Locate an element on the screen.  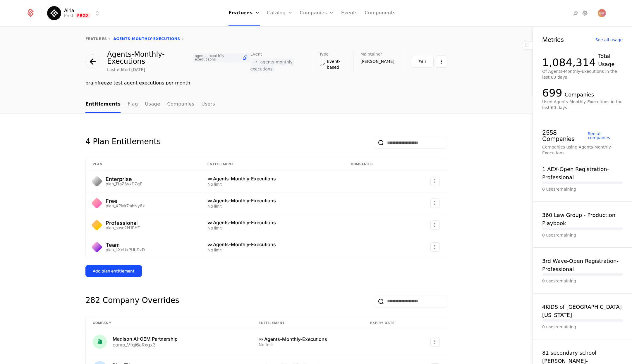
th: Company is located at coordinates (169, 323).